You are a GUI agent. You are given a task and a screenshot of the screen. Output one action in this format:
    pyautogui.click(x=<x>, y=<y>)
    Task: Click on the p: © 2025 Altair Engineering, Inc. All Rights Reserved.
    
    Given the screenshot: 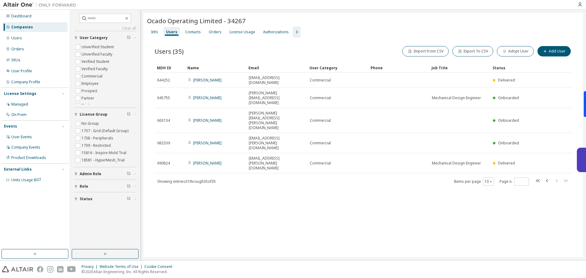 What is the action you would take?
    pyautogui.click(x=129, y=272)
    